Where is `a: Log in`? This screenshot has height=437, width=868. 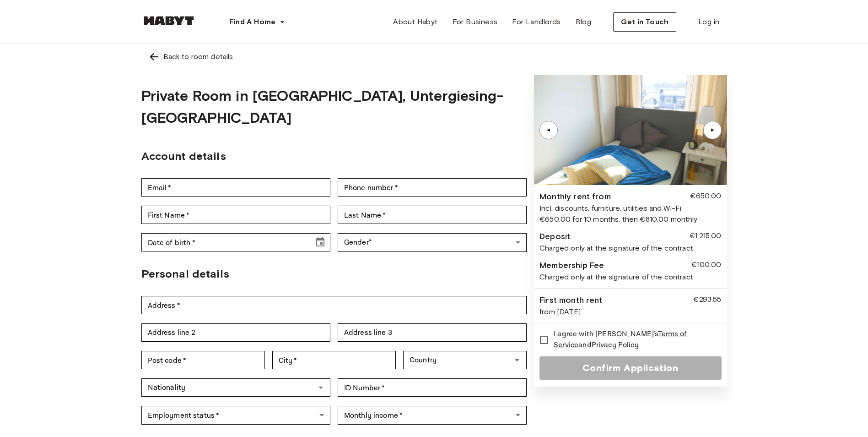
a: Log in is located at coordinates (708, 22).